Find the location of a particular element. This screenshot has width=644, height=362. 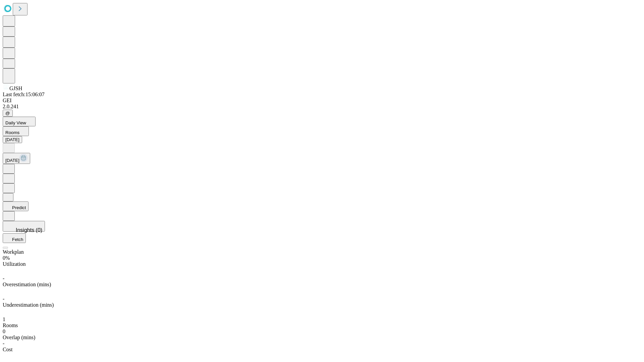

button: Fetch is located at coordinates (14, 238).